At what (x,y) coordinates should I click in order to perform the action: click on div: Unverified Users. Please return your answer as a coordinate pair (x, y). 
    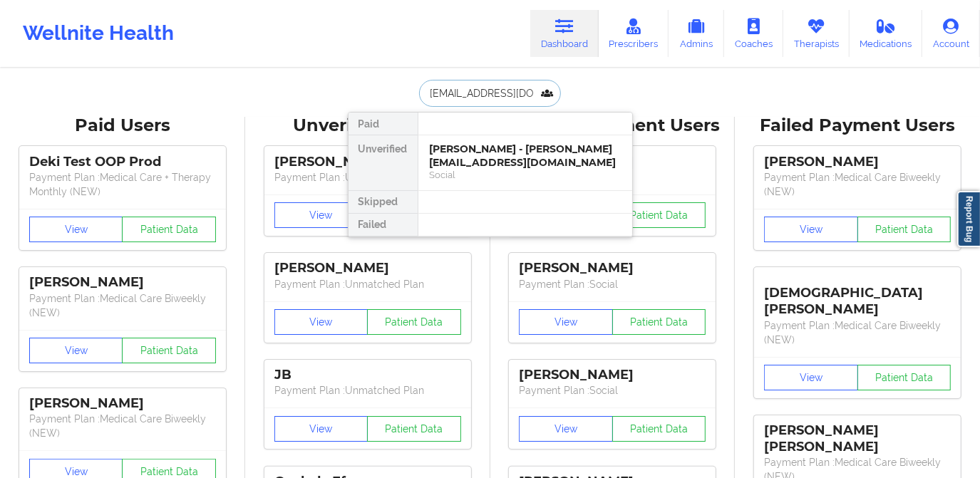
    Looking at the image, I should click on (367, 125).